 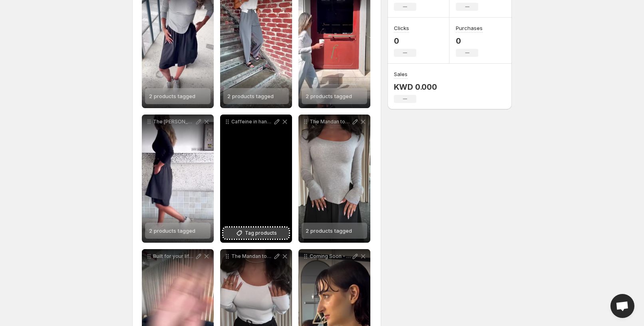 I want to click on h3: Sales, so click(x=401, y=74).